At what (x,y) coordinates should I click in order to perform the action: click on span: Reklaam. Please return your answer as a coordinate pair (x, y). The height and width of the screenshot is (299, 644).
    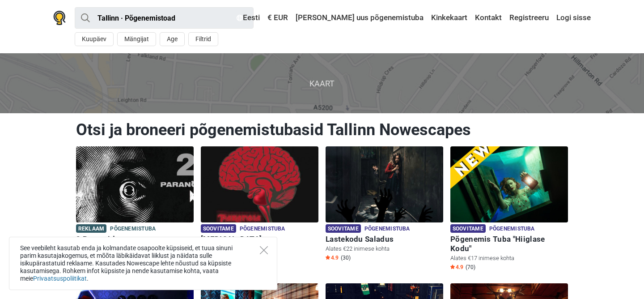
    Looking at the image, I should click on (91, 228).